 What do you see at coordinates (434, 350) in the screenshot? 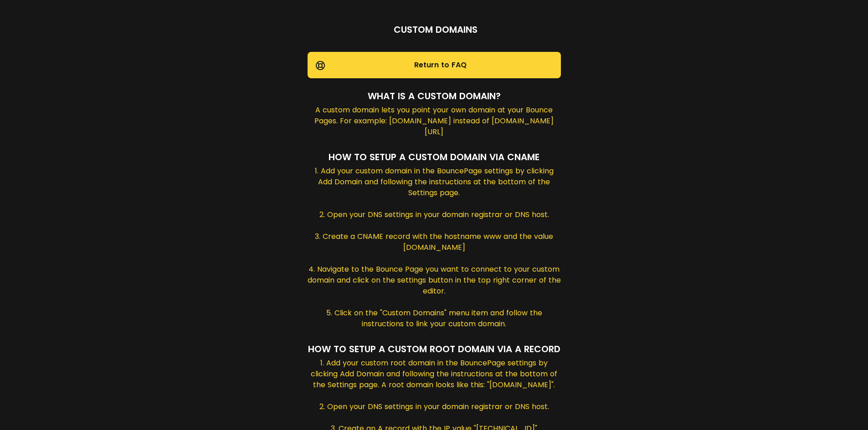
I see `div: How to setup a custom root domain via A record` at bounding box center [434, 350].